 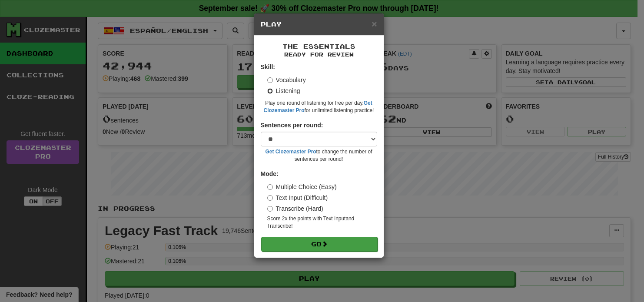 I want to click on input: Listening, so click(x=270, y=91).